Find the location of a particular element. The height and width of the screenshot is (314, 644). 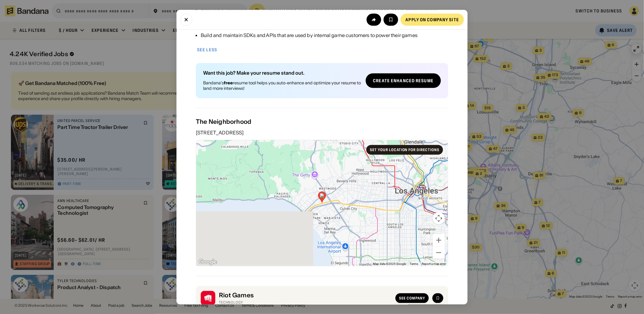

img: Google is located at coordinates (208, 262).